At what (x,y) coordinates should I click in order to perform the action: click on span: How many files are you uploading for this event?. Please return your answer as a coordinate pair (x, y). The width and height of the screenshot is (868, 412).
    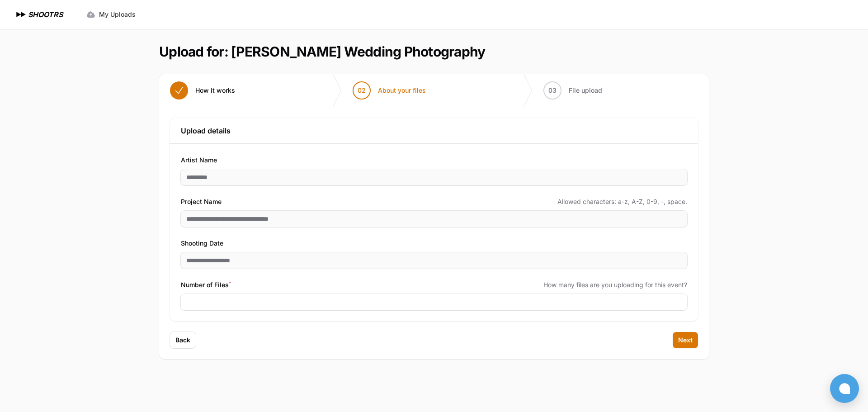
    Looking at the image, I should click on (615, 285).